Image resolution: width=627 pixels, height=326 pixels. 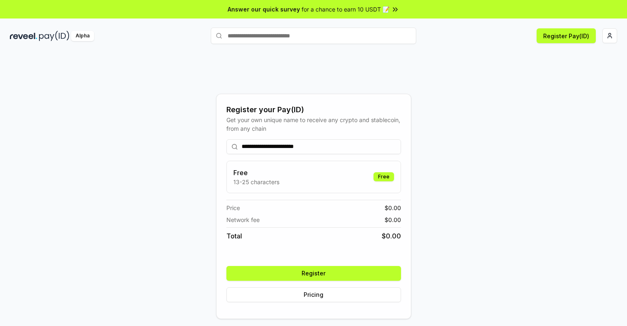 What do you see at coordinates (566, 36) in the screenshot?
I see `button: Register Pay(ID)` at bounding box center [566, 36].